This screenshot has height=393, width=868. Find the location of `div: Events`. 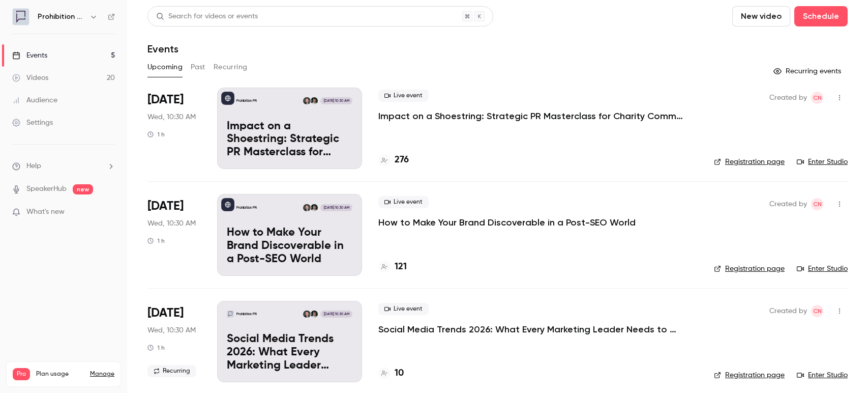

div: Events is located at coordinates (30, 55).